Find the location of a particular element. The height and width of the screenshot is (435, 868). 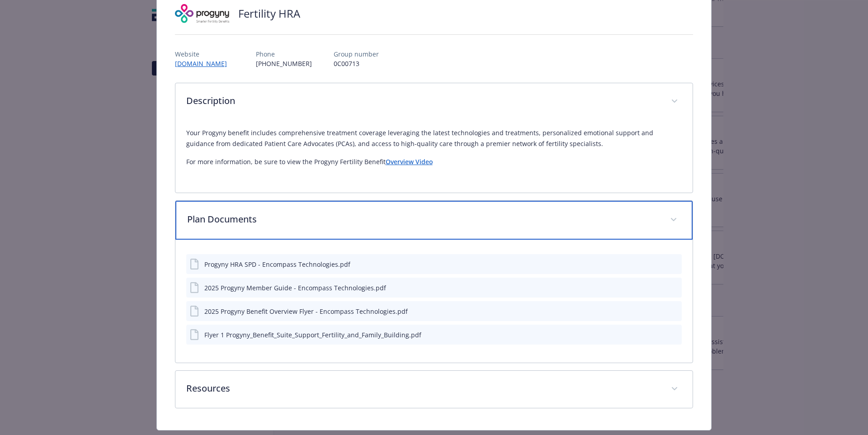

p: Plan Documents is located at coordinates (423, 219).